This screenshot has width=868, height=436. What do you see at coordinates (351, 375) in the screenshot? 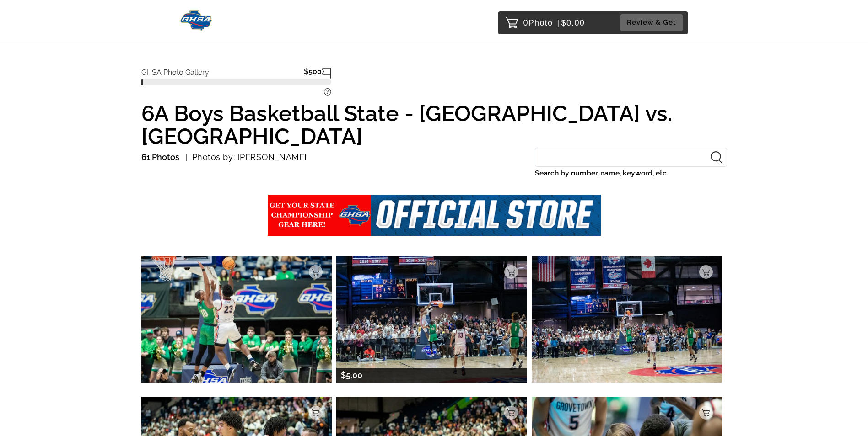
I see `p: $5.00` at bounding box center [351, 375].